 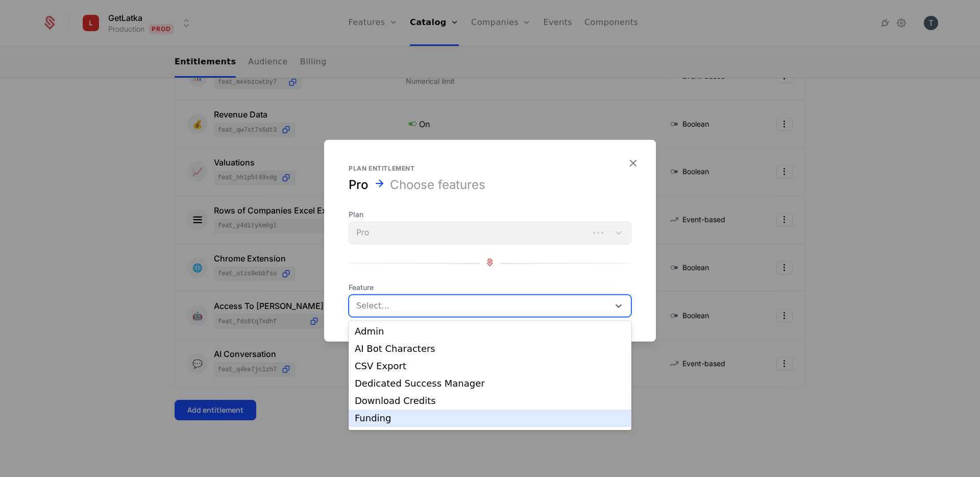 I want to click on div: Funding, so click(x=490, y=418).